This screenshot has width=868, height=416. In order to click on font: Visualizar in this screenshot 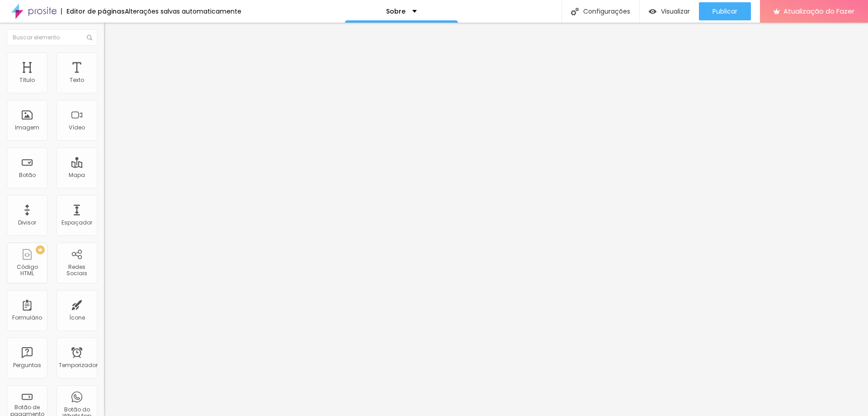, I will do `click(675, 11)`.